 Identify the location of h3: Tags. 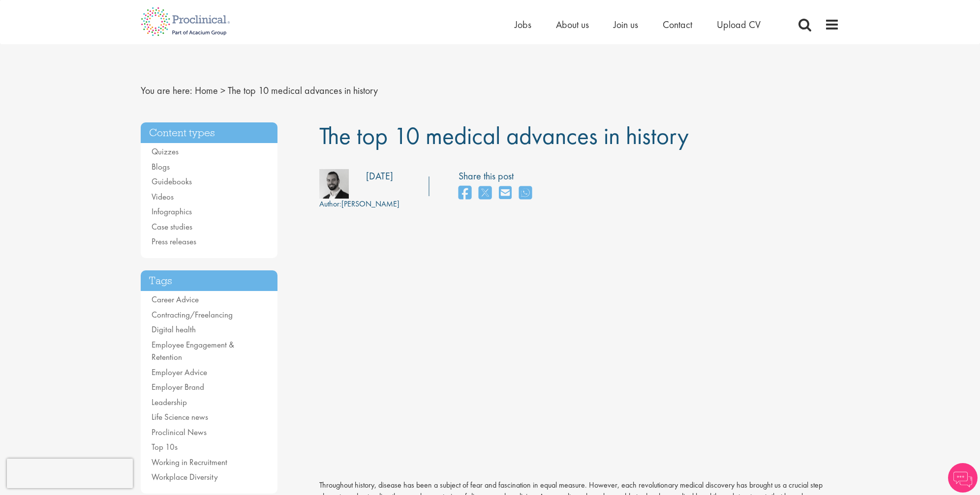
(209, 280).